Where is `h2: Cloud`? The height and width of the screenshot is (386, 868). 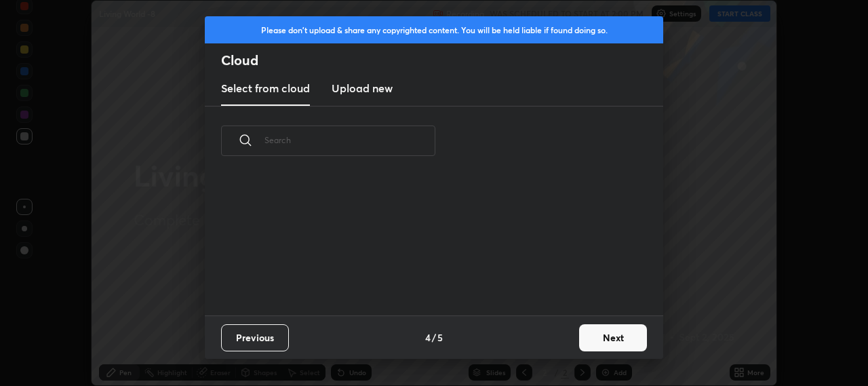
h2: Cloud is located at coordinates (442, 60).